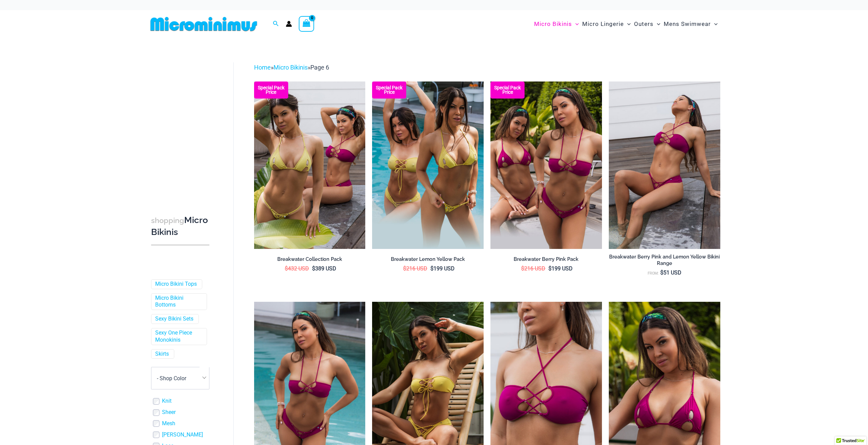 This screenshot has width=868, height=445. What do you see at coordinates (603, 24) in the screenshot?
I see `span: Micro Lingerie` at bounding box center [603, 24].